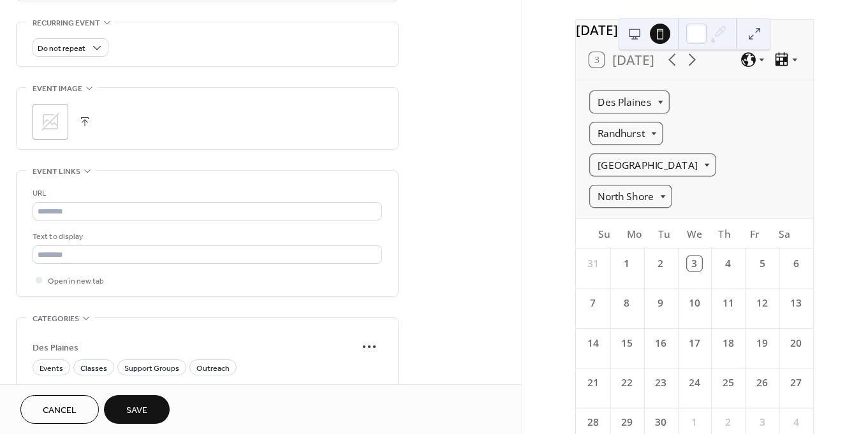 This screenshot has width=868, height=434. Describe the element at coordinates (762, 343) in the screenshot. I see `div: 19` at that location.